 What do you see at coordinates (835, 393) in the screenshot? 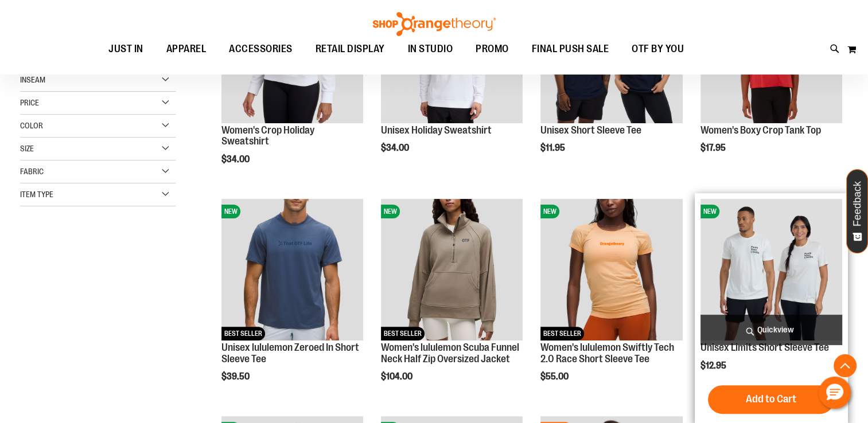
I see `button: Hello, have a question? Let’s chat.` at bounding box center [835, 393].